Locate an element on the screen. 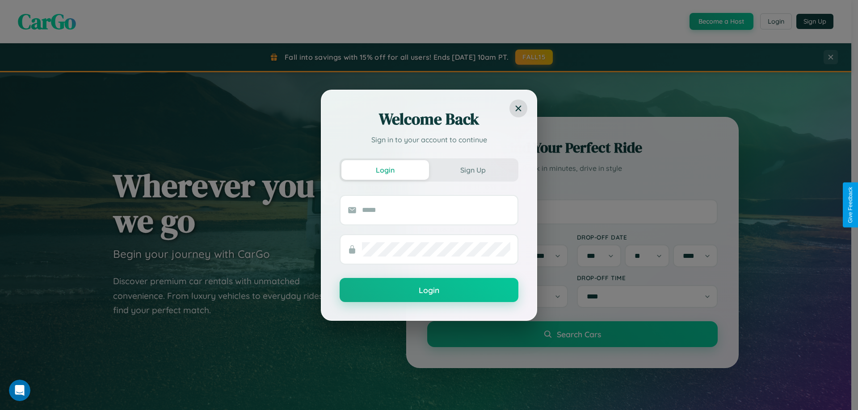 The width and height of the screenshot is (858, 410). div: Give Feedback is located at coordinates (850, 205).